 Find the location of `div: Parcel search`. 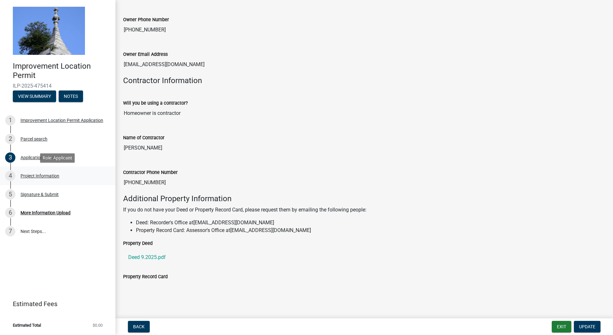

div: Parcel search is located at coordinates (34, 139).